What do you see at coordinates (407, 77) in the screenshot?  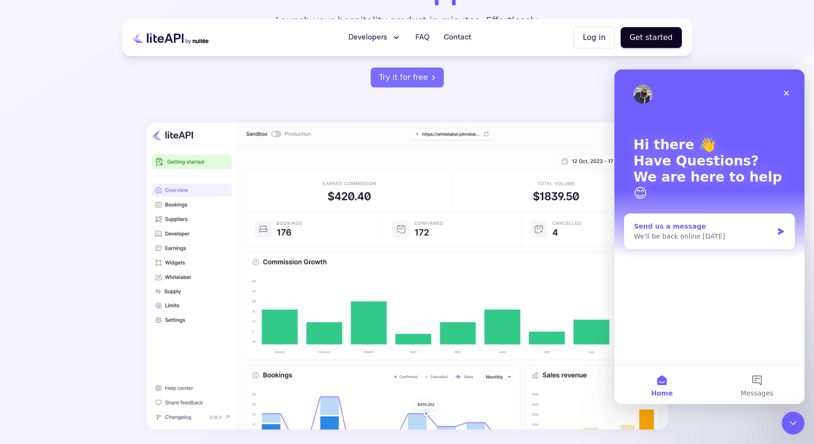 I see `a: register` at bounding box center [407, 77].